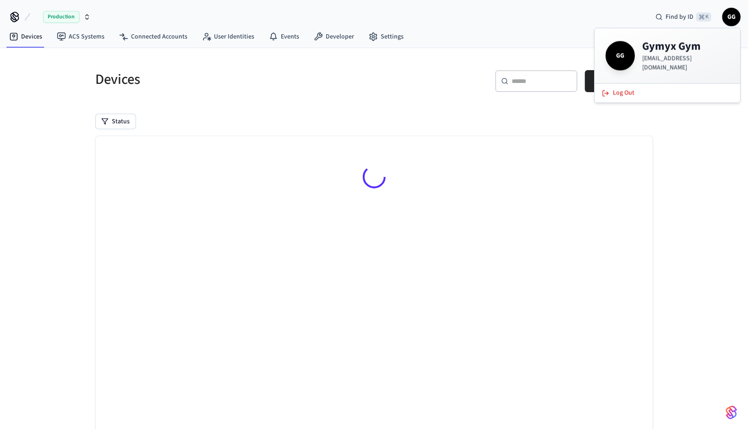  I want to click on a: User Identities, so click(228, 37).